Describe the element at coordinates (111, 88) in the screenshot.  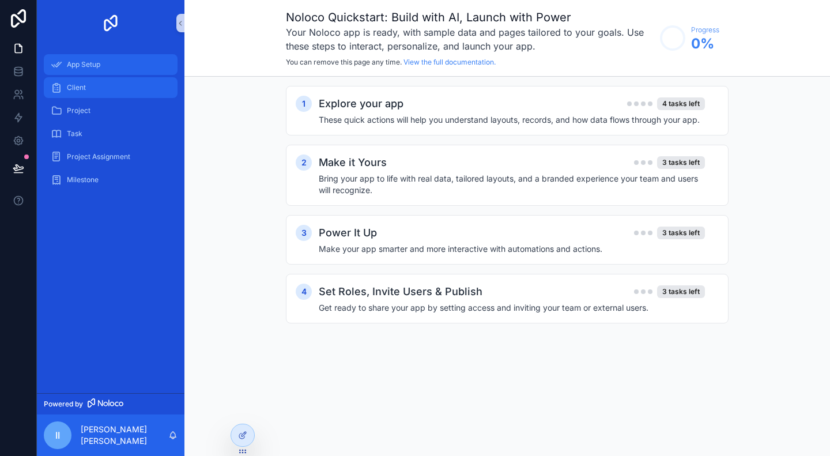
I see `a: Client` at that location.